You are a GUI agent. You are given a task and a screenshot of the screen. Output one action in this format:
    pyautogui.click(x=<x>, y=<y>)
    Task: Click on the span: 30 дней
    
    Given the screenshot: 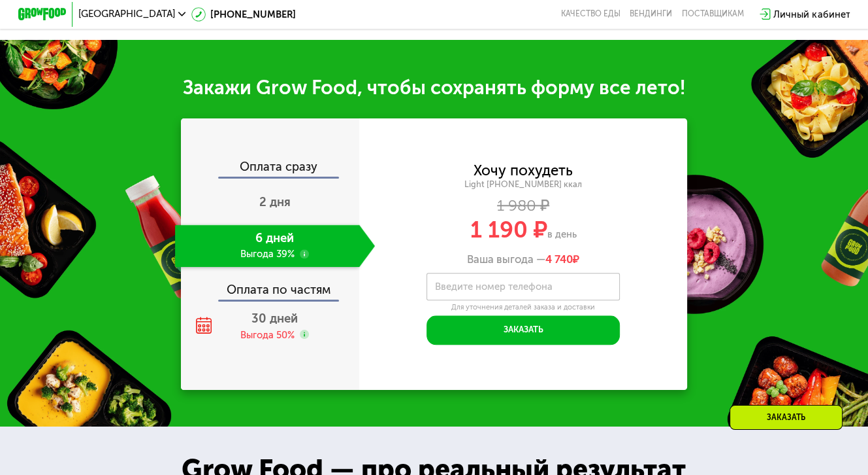 What is the action you would take?
    pyautogui.click(x=274, y=318)
    